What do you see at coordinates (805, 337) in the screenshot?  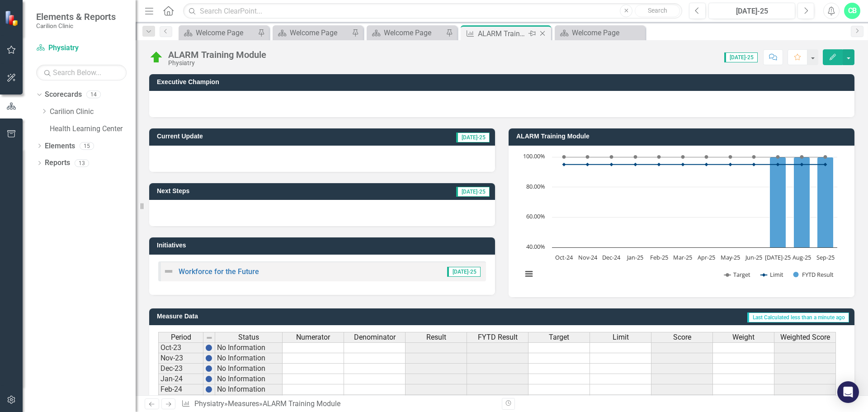 I see `span: Weighted Score` at bounding box center [805, 337].